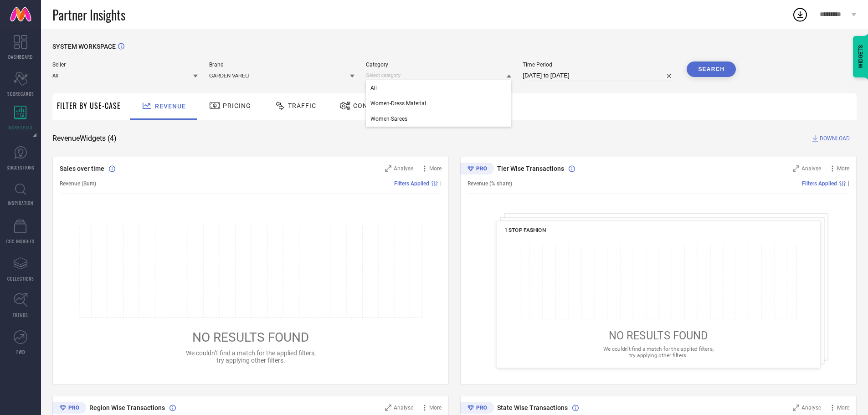  I want to click on span: Sales over time, so click(82, 168).